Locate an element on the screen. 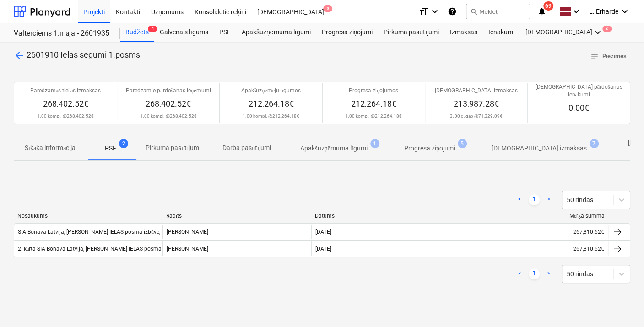  p: Paredzamās tiešās izmaksas is located at coordinates (65, 90).